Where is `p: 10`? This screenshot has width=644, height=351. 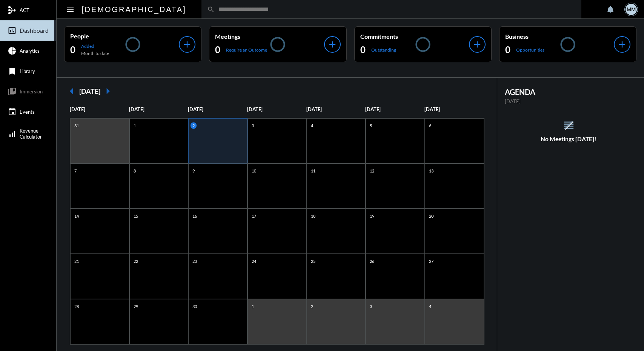 p: 10 is located at coordinates (254, 170).